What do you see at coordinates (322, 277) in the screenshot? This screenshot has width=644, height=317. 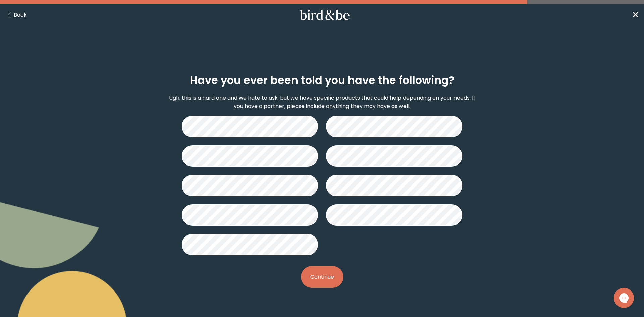 I see `button: Continue` at bounding box center [322, 277].